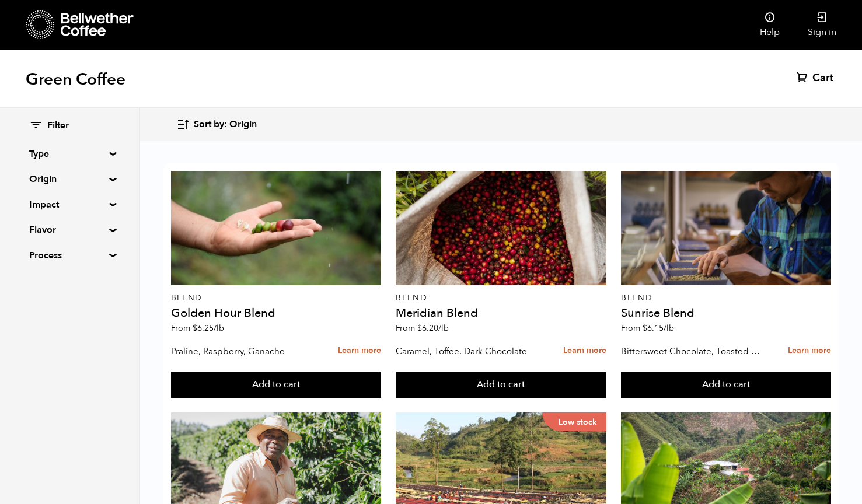  Describe the element at coordinates (242, 351) in the screenshot. I see `p: Praline, Raspberry, Ganache` at that location.